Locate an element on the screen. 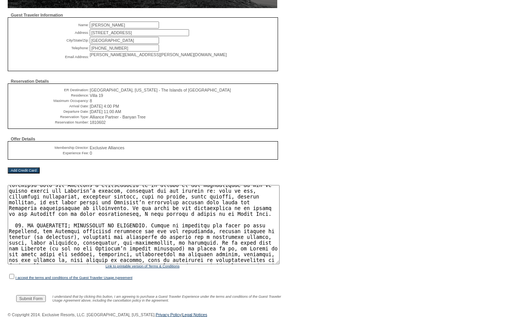  span: I understand that by clicking this button, I am agreeing to purchase a Guest Traveler Experience ... is located at coordinates (167, 299).